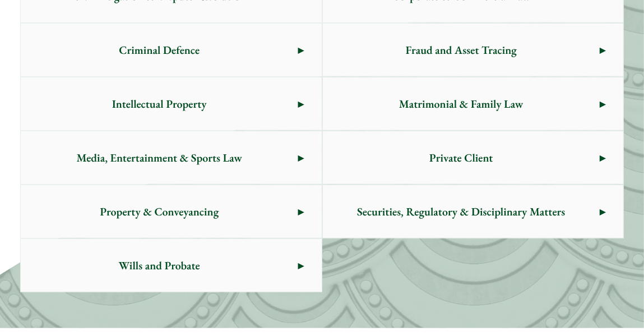 The width and height of the screenshot is (644, 335). What do you see at coordinates (171, 211) in the screenshot?
I see `a: Property & Conveyancing` at bounding box center [171, 211].